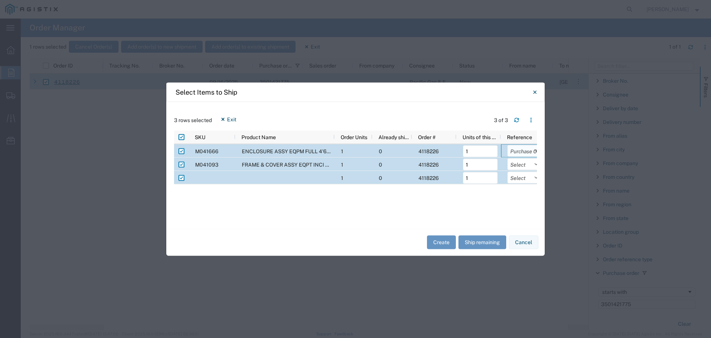  What do you see at coordinates (394, 137) in the screenshot?
I see `span: Already shipped` at bounding box center [394, 137].